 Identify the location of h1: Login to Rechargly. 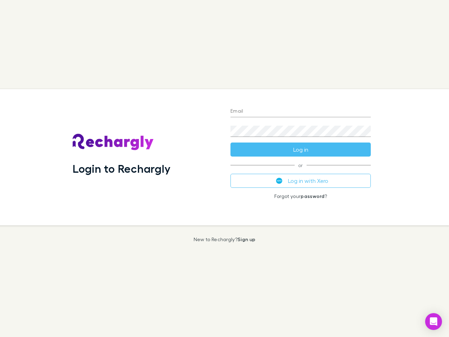
(121, 168).